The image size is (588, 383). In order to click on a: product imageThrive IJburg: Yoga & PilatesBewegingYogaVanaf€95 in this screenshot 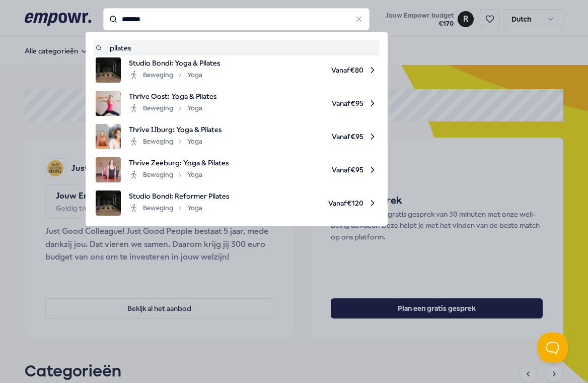, I will do `click(237, 136)`.